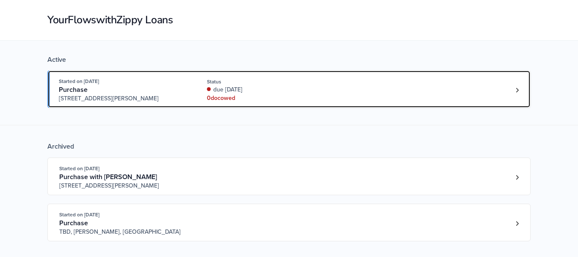  Describe the element at coordinates (289, 89) in the screenshot. I see `a: Open loan 4258806` at that location.